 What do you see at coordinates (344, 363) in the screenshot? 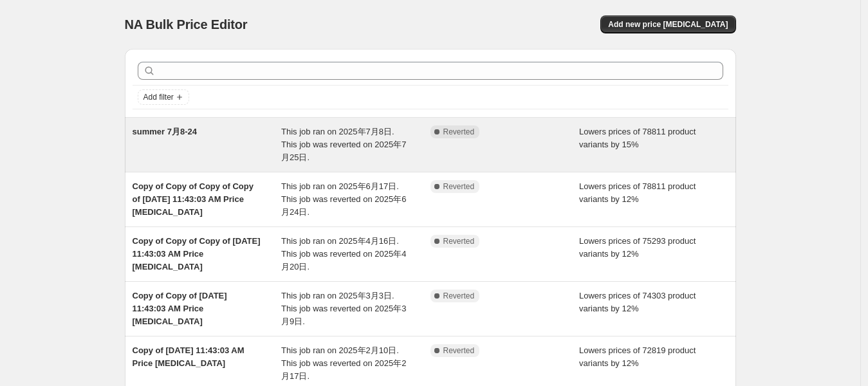
I see `span: This job ran on 2025年2月10日. This job was reverted on 2025年2月17日.` at bounding box center [344, 363].